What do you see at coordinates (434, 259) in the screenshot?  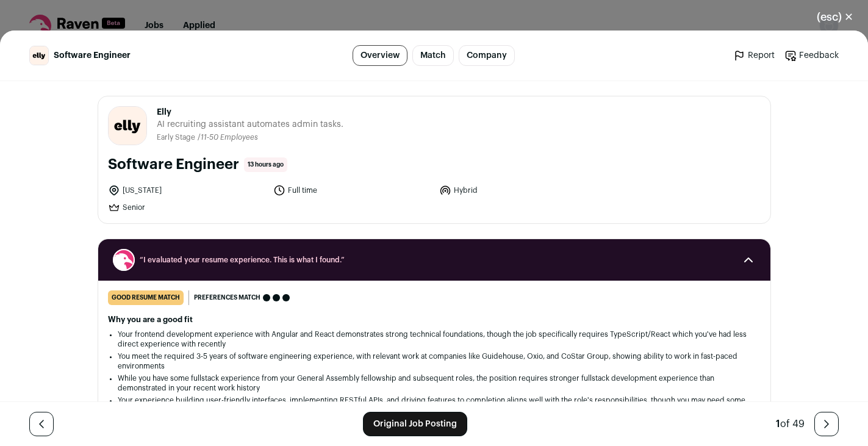 I see `span: “I evaluated your resume experience. This is what I found.”` at bounding box center [434, 259].